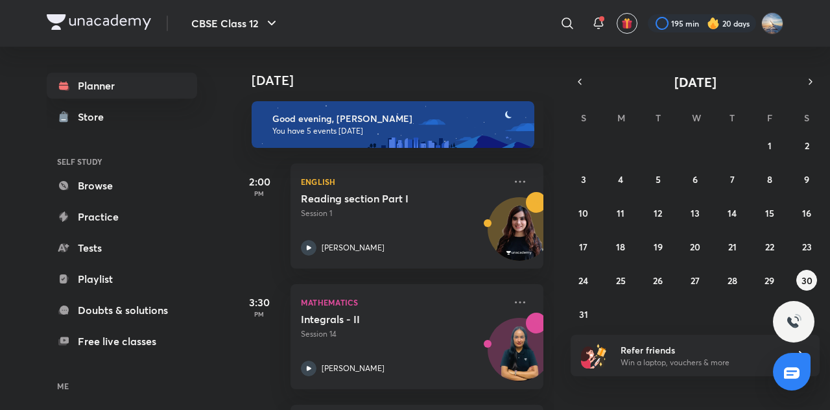  Describe the element at coordinates (393, 124) in the screenshot. I see `img: evening` at that location.